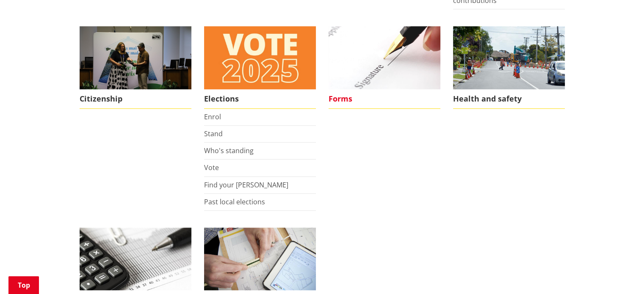 The height and width of the screenshot is (294, 644). What do you see at coordinates (211, 167) in the screenshot?
I see `a: Vote` at bounding box center [211, 167].